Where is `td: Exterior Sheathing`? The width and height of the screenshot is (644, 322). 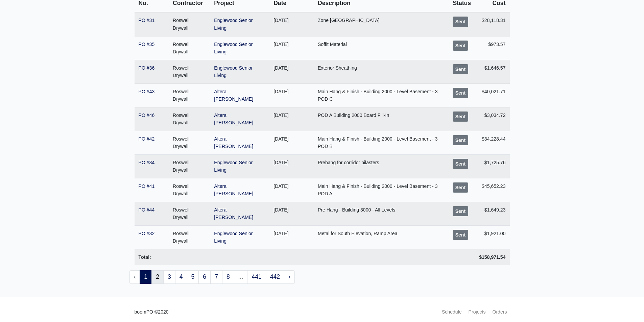 td: Exterior Sheathing is located at coordinates (381, 72).